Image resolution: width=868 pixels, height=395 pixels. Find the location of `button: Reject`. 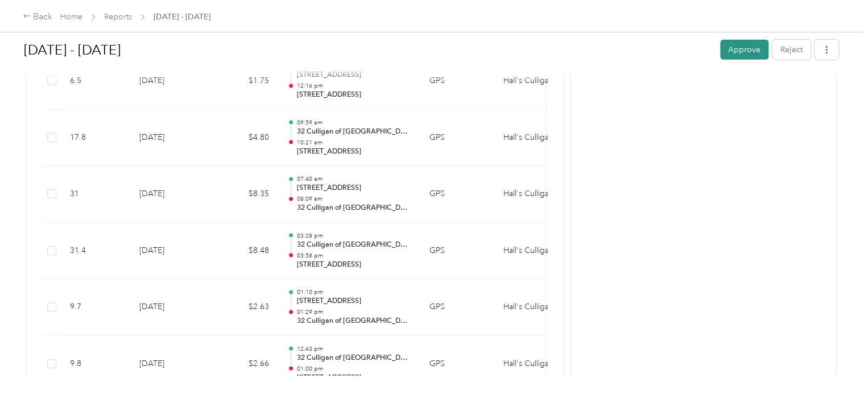

button: Reject is located at coordinates (791, 49).